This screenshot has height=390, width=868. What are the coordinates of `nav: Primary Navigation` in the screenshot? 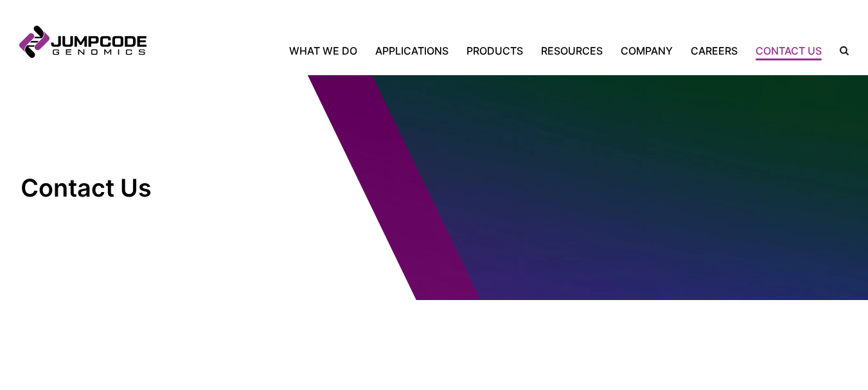 It's located at (488, 51).